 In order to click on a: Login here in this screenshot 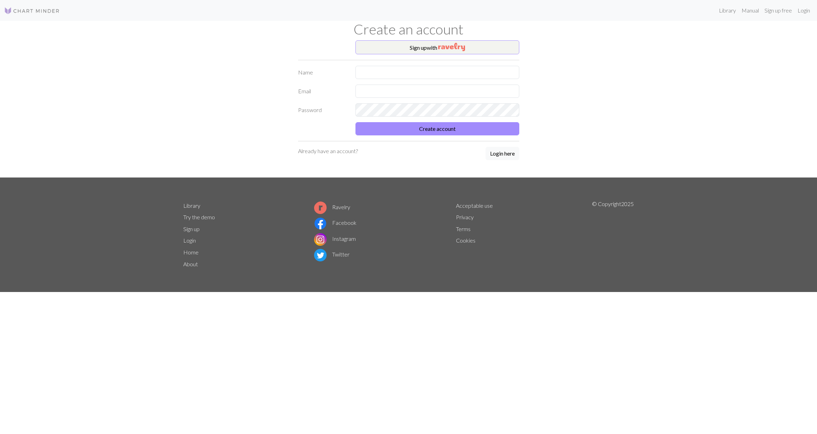, I will do `click(502, 154)`.